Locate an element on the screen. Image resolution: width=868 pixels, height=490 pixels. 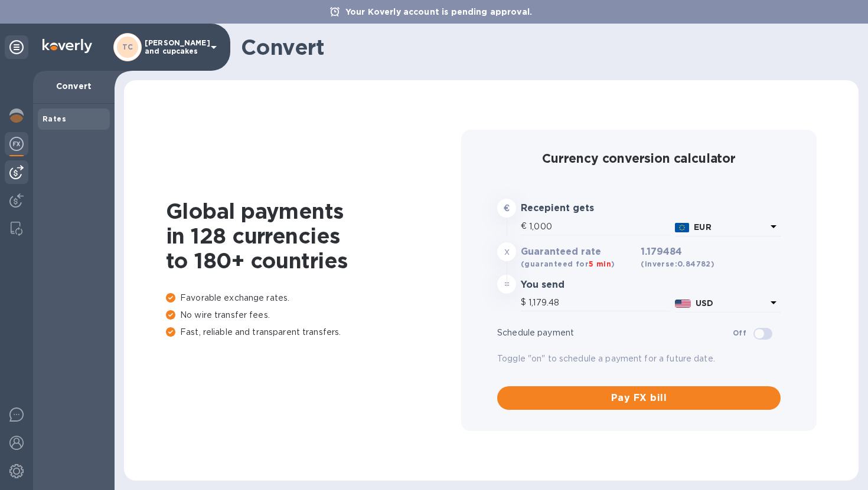
img: Foreign exchange is located at coordinates (17, 144).